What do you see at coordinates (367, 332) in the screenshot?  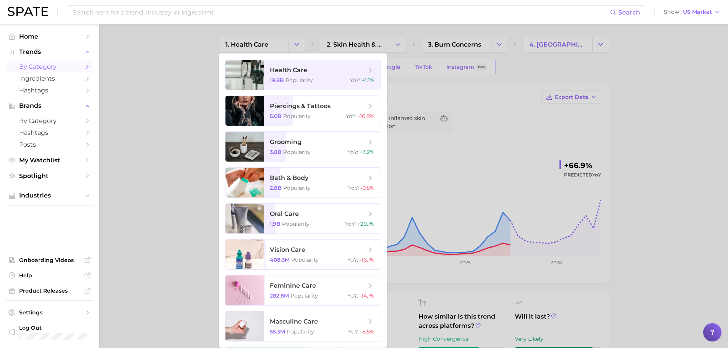 I see `span: -8.5%` at bounding box center [367, 332].